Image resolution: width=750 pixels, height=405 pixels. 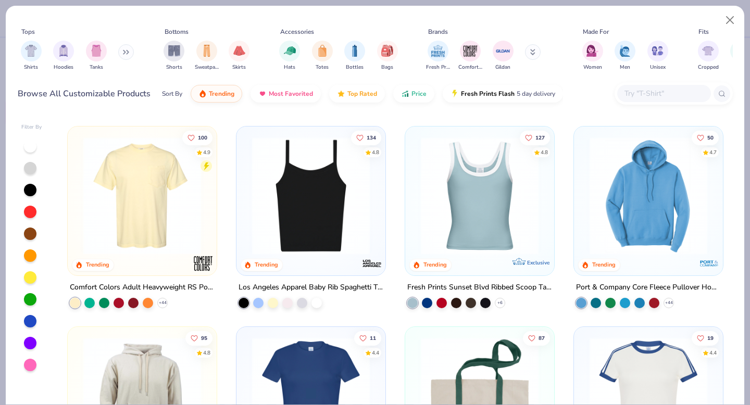 What do you see at coordinates (607, 196) in the screenshot?
I see `img: 07a12044-cce7-42e8-8405-722ae375aeff` at bounding box center [607, 196].